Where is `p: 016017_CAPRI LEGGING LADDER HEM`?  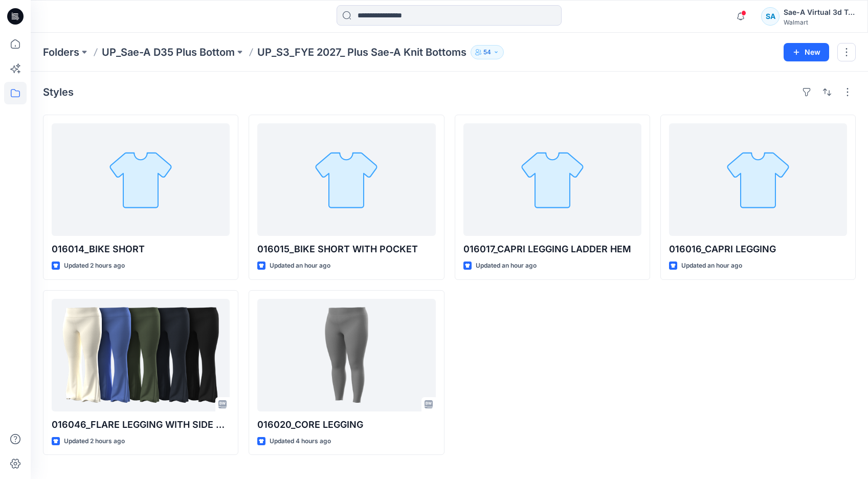
p: 016017_CAPRI LEGGING LADDER HEM is located at coordinates (552, 249).